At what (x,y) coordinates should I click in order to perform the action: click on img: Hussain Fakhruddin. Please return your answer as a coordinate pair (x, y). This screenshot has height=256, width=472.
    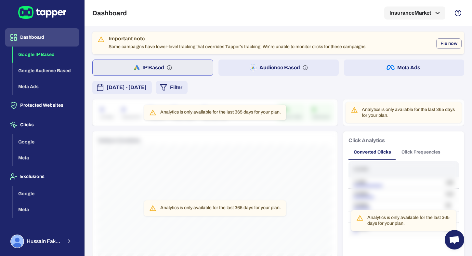
    Looking at the image, I should click on (17, 241).